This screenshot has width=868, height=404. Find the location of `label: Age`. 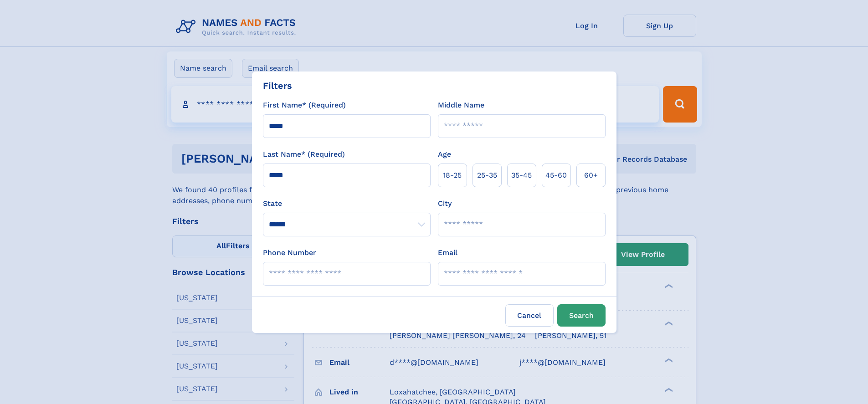

label: Age is located at coordinates (445, 155).